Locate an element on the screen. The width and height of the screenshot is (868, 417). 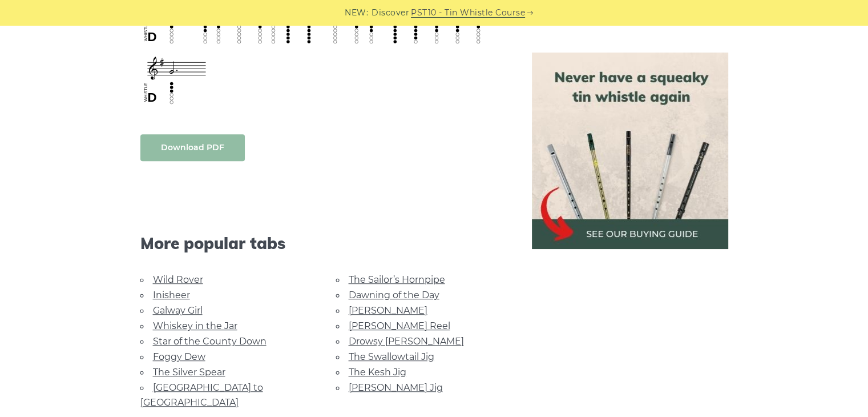
a: The Swallowtail Jig is located at coordinates (391, 356).